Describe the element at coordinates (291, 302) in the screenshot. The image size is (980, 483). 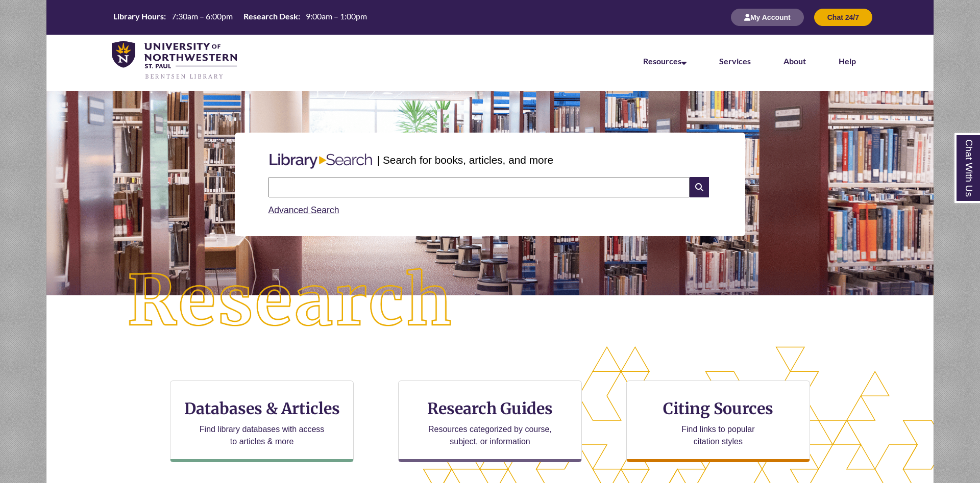
I see `img: Research` at that location.